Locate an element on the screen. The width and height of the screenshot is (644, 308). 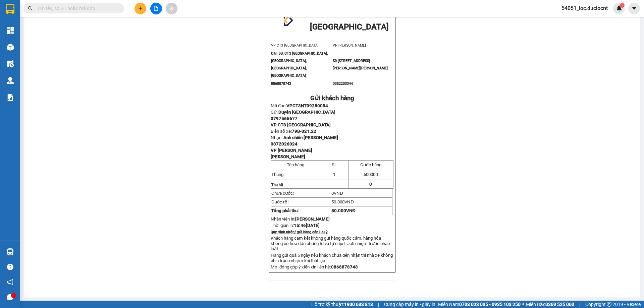
span: file-add is located at coordinates (156, 8).